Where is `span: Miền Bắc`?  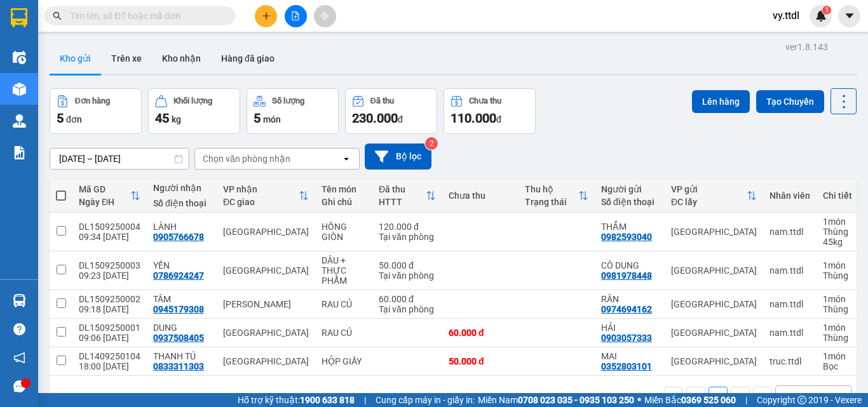
span: Miền Bắc is located at coordinates (690, 400).